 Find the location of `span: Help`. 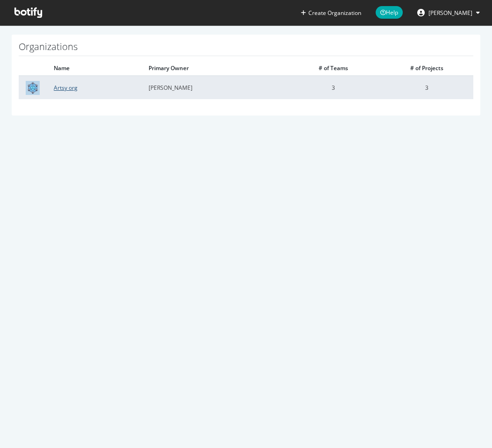

span: Help is located at coordinates (390, 12).